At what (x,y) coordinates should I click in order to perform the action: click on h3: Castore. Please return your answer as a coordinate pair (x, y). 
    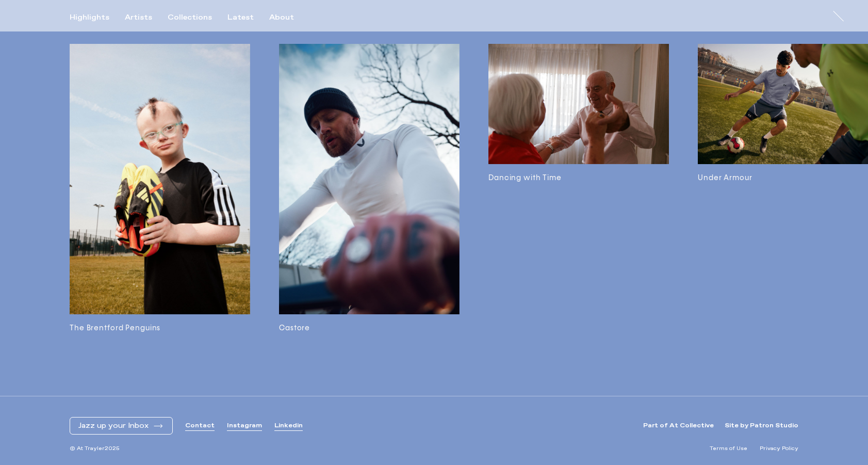
    Looking at the image, I should click on (370, 328).